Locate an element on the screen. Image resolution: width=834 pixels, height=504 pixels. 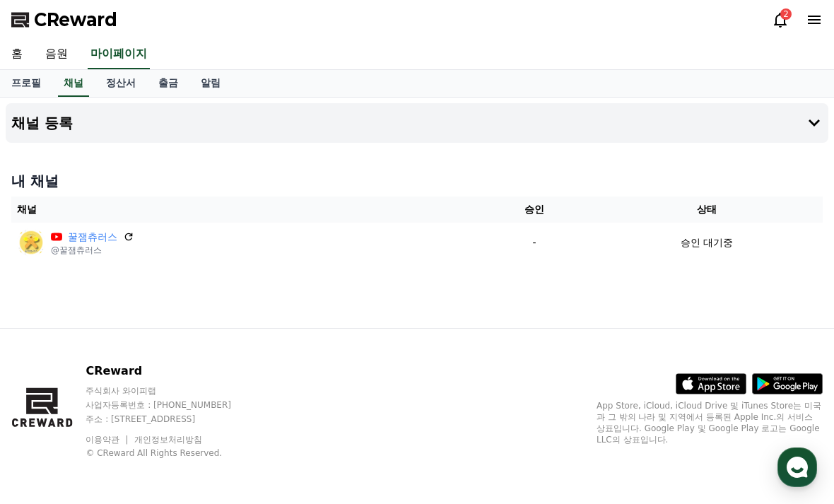
button: 채널 등록 is located at coordinates (417, 123).